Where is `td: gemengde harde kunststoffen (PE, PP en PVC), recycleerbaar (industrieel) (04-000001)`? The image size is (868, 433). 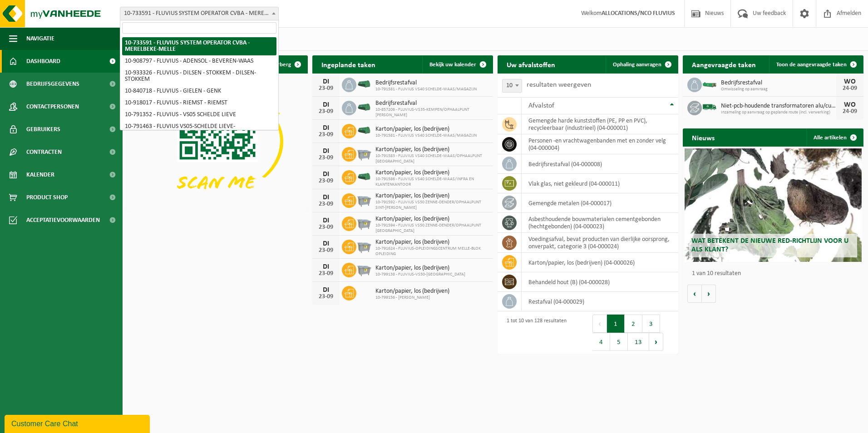 td: gemengde harde kunststoffen (PE, PP en PVC), recycleerbaar (industrieel) (04-000001) is located at coordinates (600, 124).